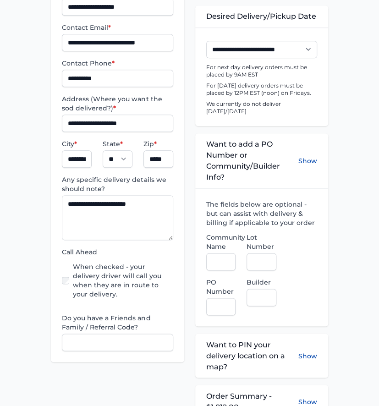 The image size is (379, 406). What do you see at coordinates (117, 63) in the screenshot?
I see `label: Contact Phone` at bounding box center [117, 63].